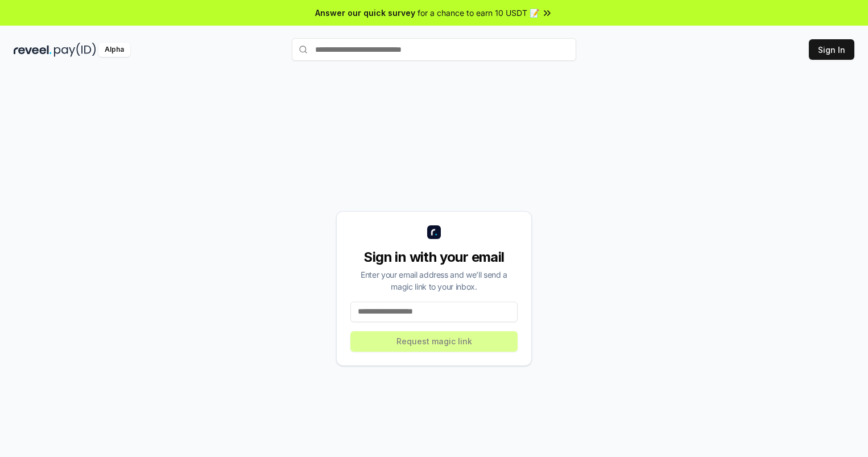 This screenshot has width=868, height=457. Describe the element at coordinates (33, 50) in the screenshot. I see `img: reveel_dark` at that location.